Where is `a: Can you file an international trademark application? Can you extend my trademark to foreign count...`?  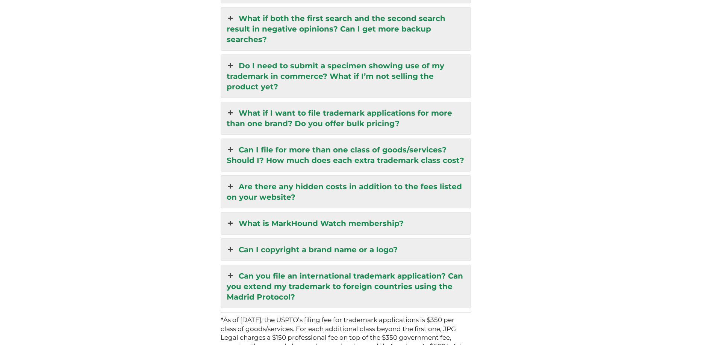 a: Can you file an international trademark application? Can you extend my trademark to foreign count... is located at coordinates (346, 287).